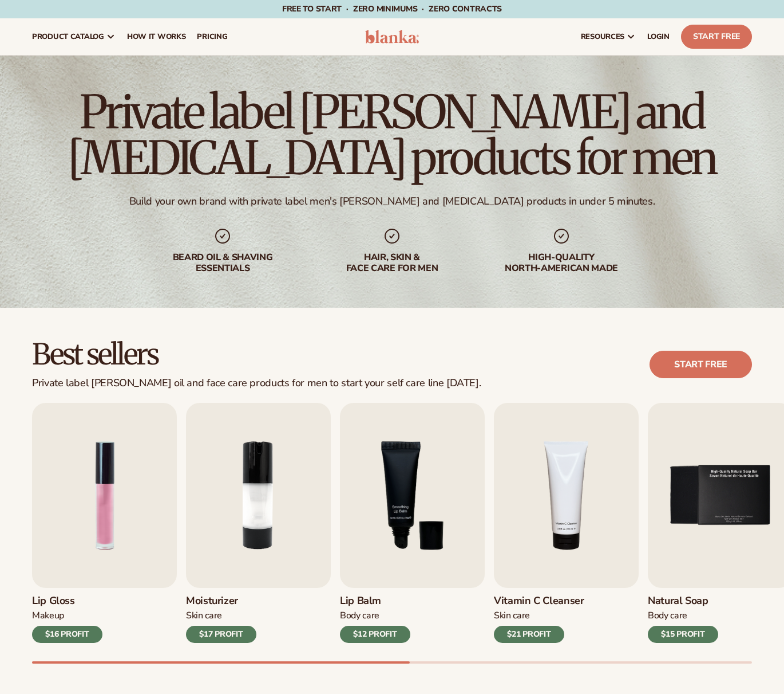 The width and height of the screenshot is (784, 694). I want to click on div: Makeup, so click(67, 615).